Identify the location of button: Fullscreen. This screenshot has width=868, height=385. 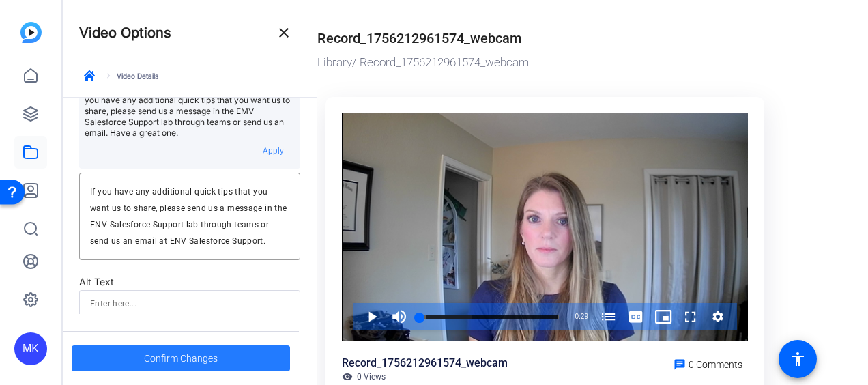
(691, 317).